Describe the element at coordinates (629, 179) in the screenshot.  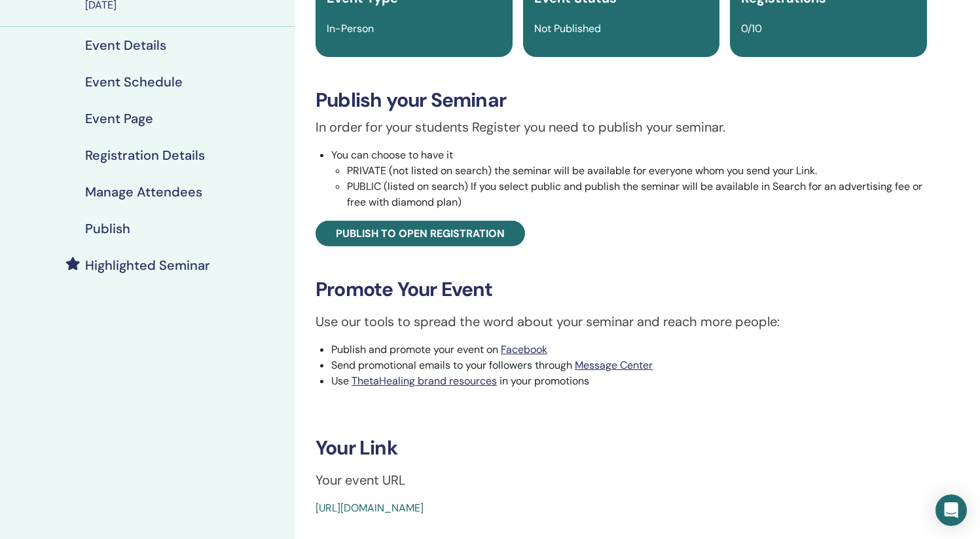
I see `li: You can choose to have it` at that location.